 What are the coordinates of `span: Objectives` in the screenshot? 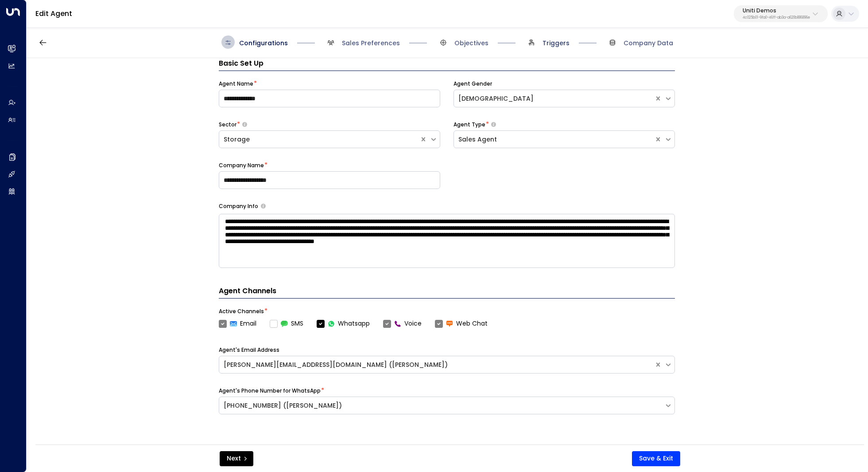 It's located at (472, 43).